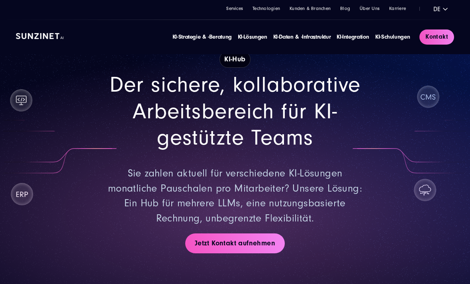 The height and width of the screenshot is (284, 470). I want to click on a: Services, so click(234, 8).